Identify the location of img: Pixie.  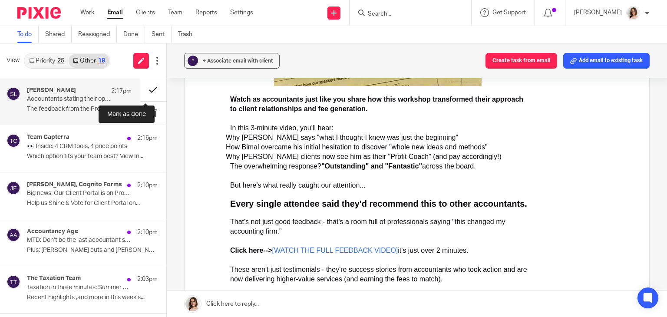
(39, 13).